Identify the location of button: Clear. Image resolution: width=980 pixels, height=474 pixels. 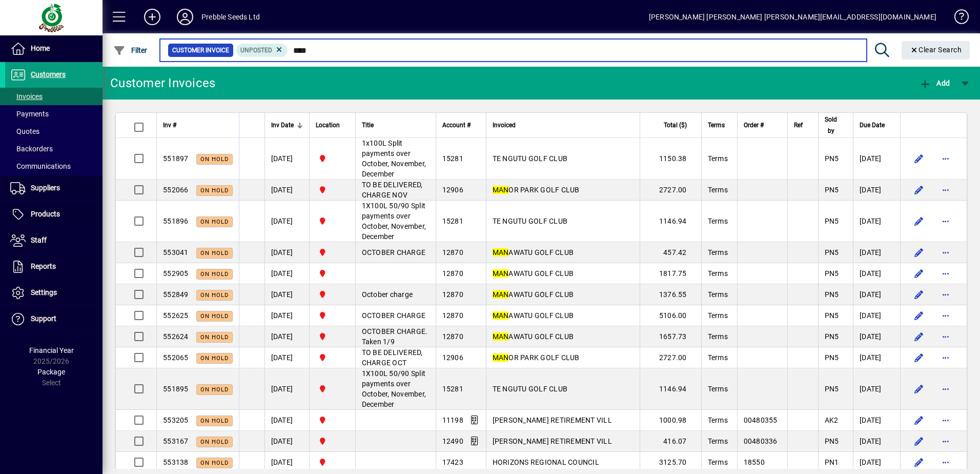
(935, 50).